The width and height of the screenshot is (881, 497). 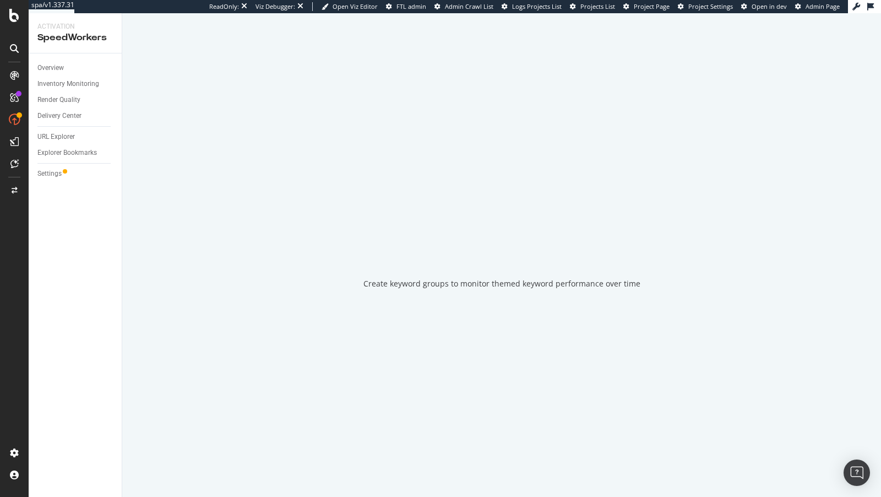 What do you see at coordinates (598, 6) in the screenshot?
I see `span: Projects List` at bounding box center [598, 6].